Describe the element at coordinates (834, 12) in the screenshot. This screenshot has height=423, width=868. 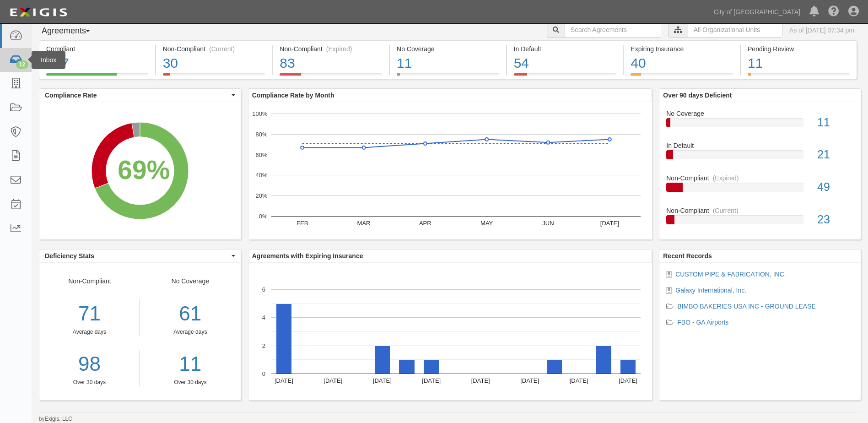
I see `i: Help Center - Complianz` at that location.